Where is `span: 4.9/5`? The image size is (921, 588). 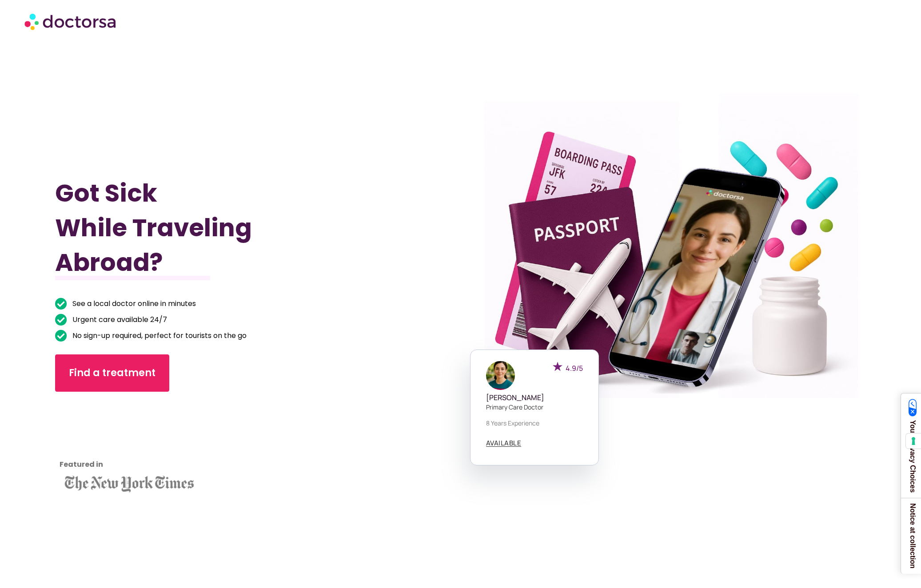
span: 4.9/5 is located at coordinates (574, 368).